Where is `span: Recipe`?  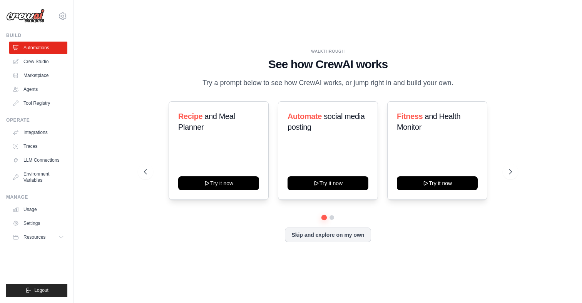 span: Recipe is located at coordinates (190, 116).